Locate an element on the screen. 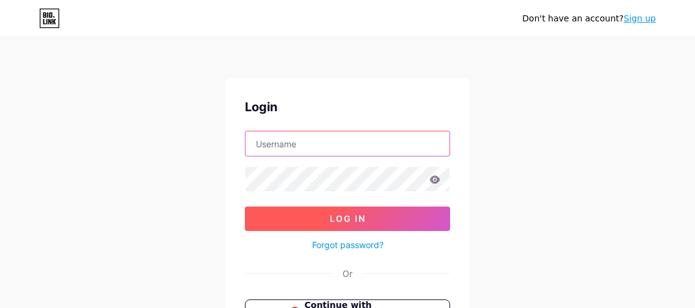 This screenshot has height=308, width=695. span: Log In is located at coordinates (347, 218).